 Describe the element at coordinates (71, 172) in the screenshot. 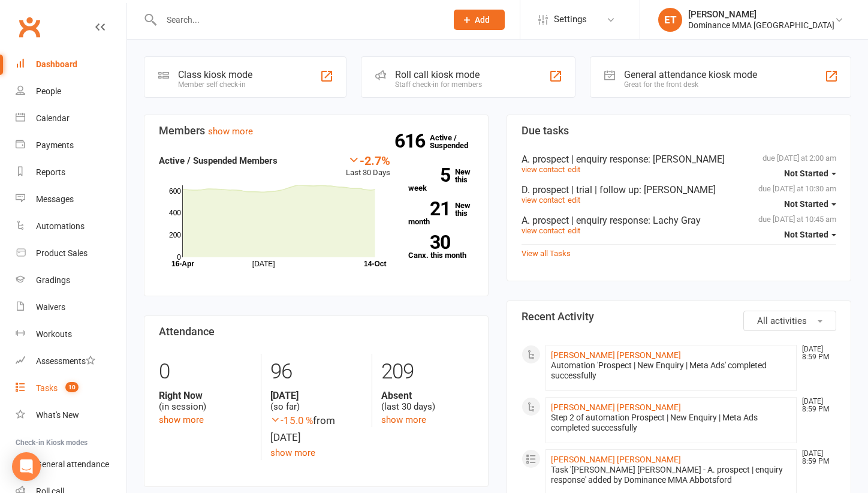

I see `a: Reports` at that location.